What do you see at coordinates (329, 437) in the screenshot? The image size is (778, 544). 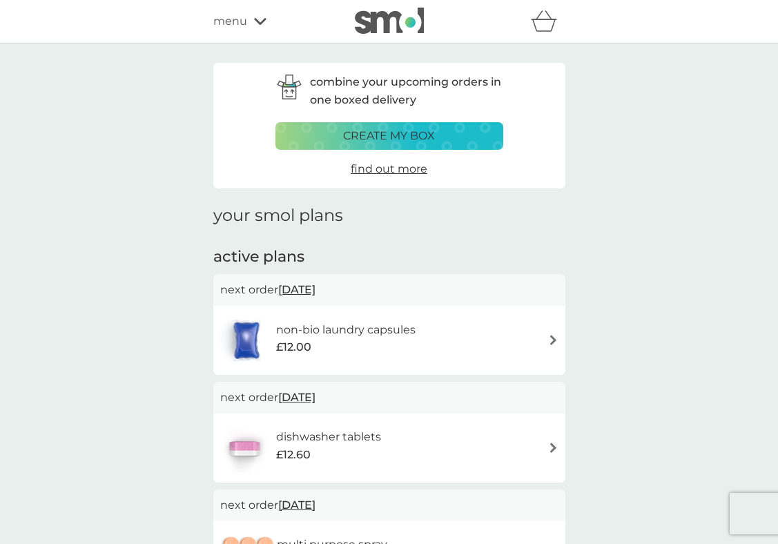 I see `h6: dishwasher tablets` at bounding box center [329, 437].